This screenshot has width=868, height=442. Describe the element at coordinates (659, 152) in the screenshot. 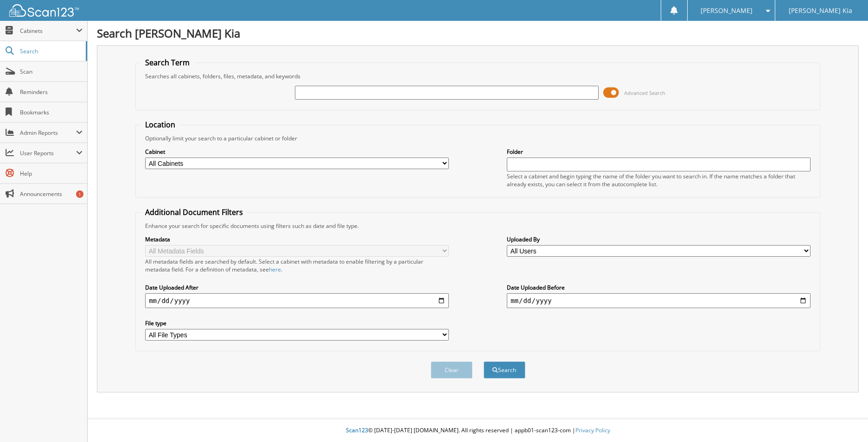

I see `label: Folder` at that location.